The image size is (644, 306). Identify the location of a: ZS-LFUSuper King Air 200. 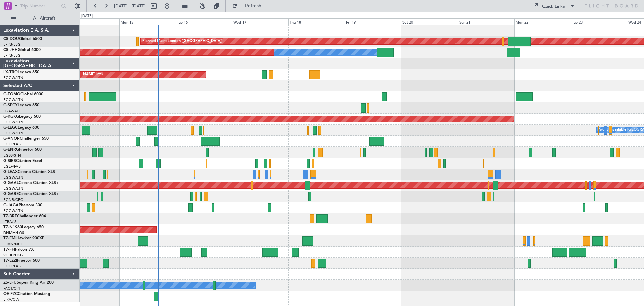
(28, 283).